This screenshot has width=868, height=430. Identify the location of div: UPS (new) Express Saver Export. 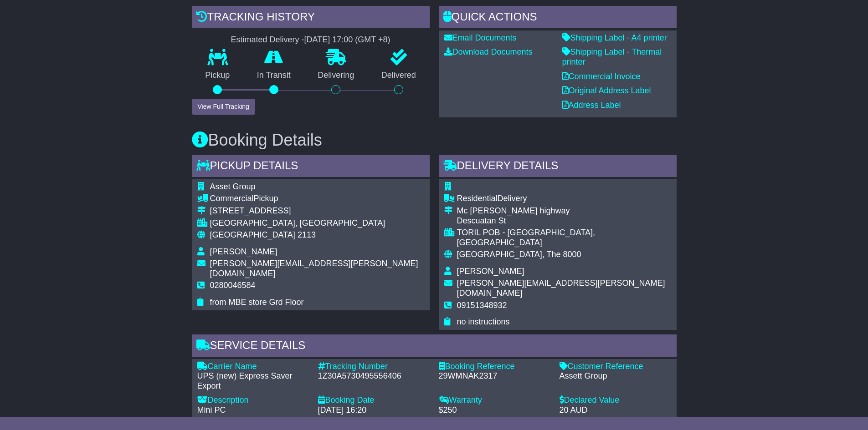
(253, 381).